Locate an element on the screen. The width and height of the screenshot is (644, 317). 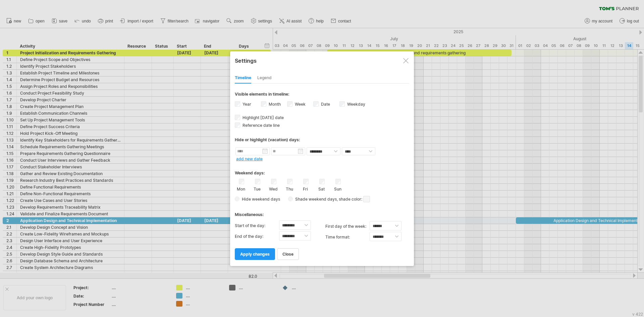
span: Shade weekend days is located at coordinates (314, 198).